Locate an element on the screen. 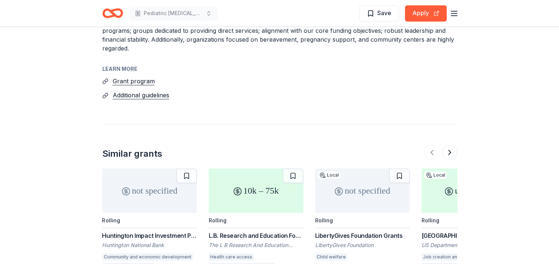 This screenshot has height=264, width=559. div: Community and economic development is located at coordinates (147, 257).